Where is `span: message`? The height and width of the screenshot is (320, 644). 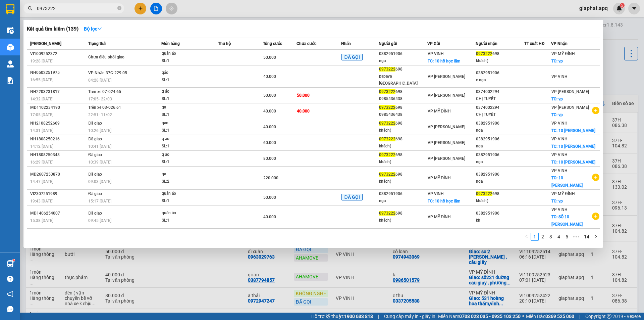 span: message is located at coordinates (10, 309).